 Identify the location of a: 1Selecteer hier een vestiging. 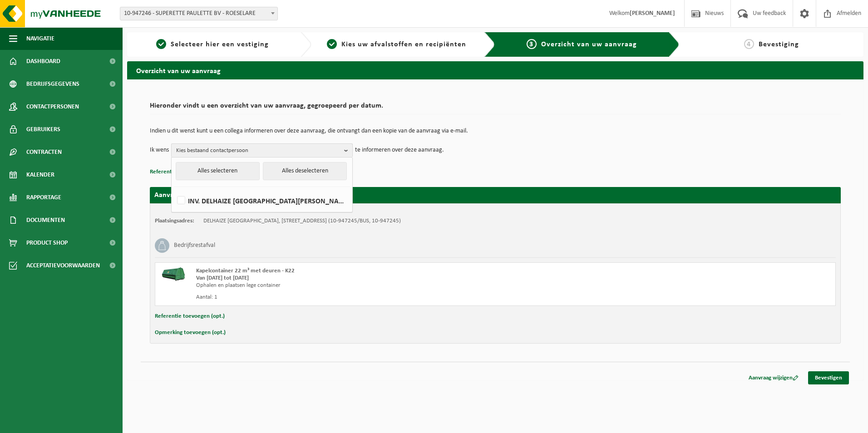
(213, 45).